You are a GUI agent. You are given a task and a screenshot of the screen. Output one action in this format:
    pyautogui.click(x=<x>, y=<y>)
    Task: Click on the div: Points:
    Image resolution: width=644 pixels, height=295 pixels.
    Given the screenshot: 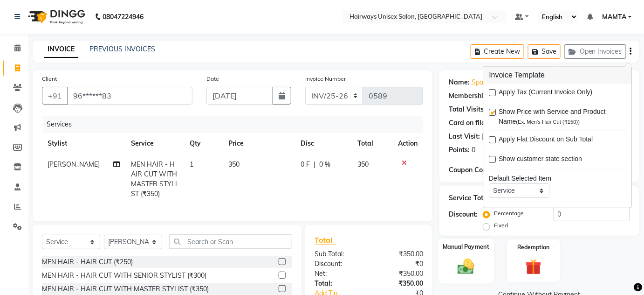 What is the action you would take?
    pyautogui.click(x=459, y=150)
    